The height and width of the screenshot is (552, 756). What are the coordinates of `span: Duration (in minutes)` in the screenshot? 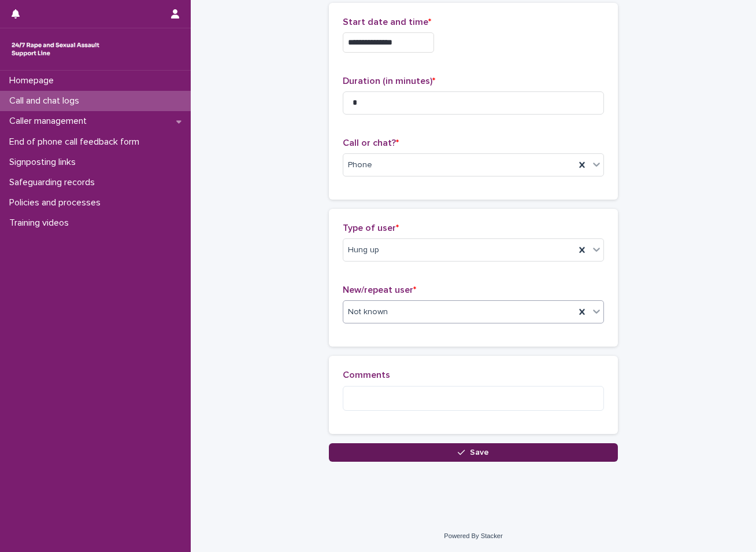 It's located at (389, 81).